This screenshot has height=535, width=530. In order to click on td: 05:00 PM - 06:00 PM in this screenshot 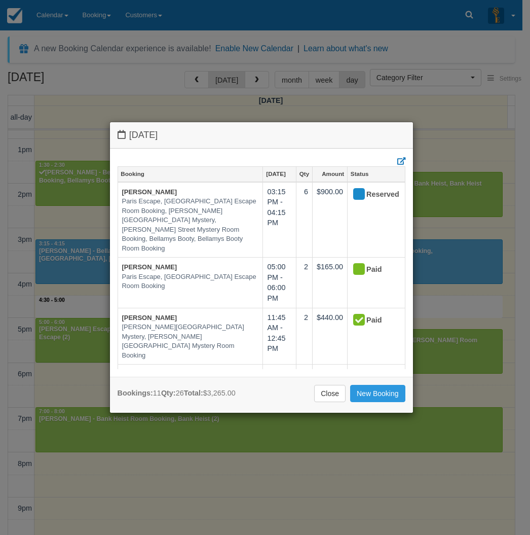, I will do `click(279, 282)`.